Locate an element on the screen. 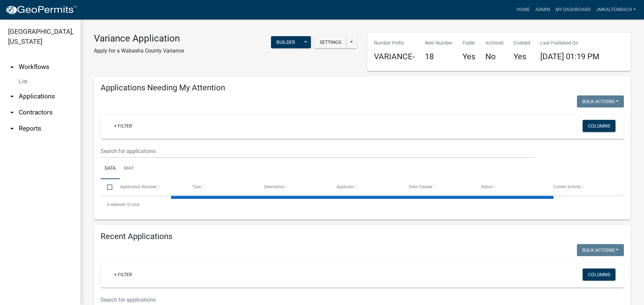 The height and width of the screenshot is (305, 644). datatable-header-cell: Applicant is located at coordinates (366, 187).